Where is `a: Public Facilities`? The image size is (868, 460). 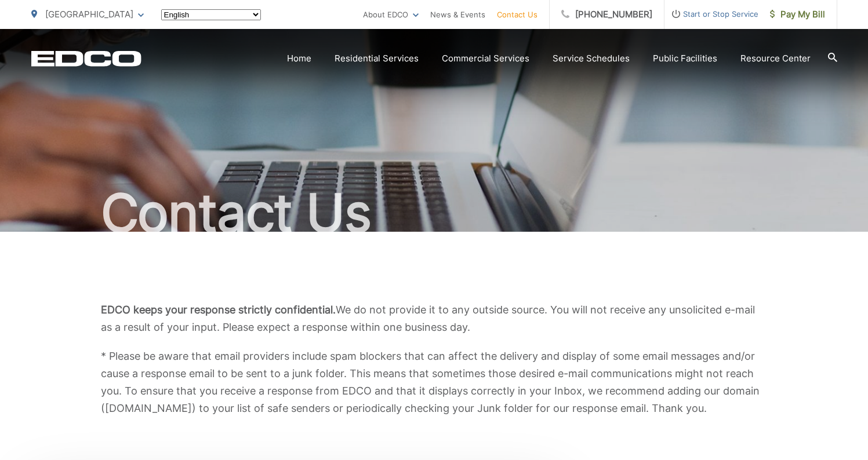 a: Public Facilities is located at coordinates (684, 58).